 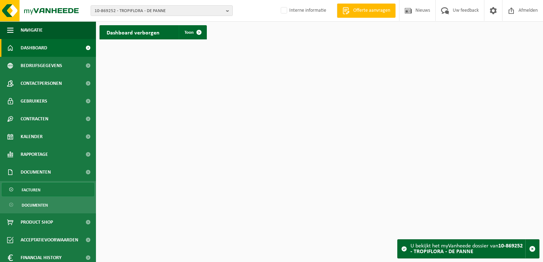 What do you see at coordinates (467, 249) in the screenshot?
I see `div: U bekijkt het myVanheede dossier van` at bounding box center [467, 249].